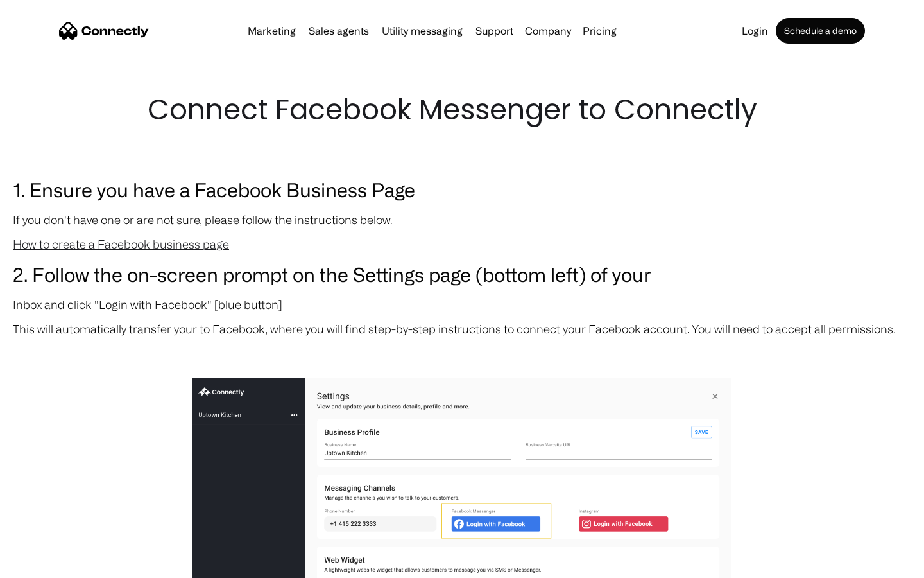  What do you see at coordinates (51, 564) in the screenshot?
I see `ul: Language list` at bounding box center [51, 564].